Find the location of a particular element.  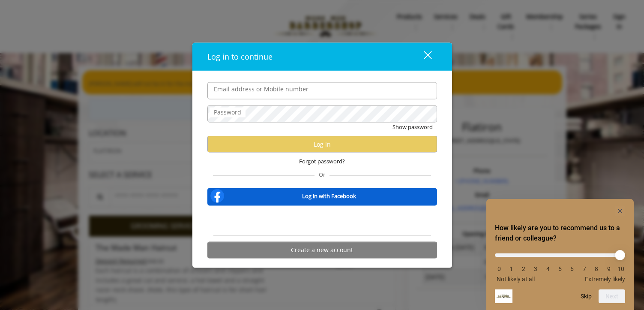

span: Or is located at coordinates (322, 174).